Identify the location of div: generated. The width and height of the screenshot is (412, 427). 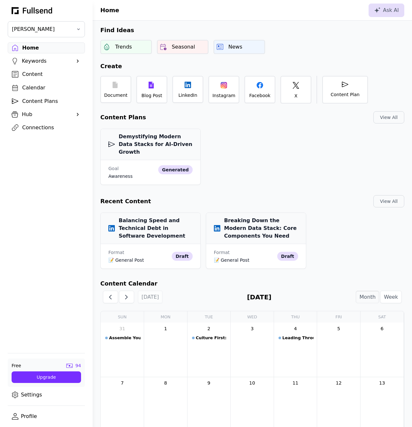
(175, 170).